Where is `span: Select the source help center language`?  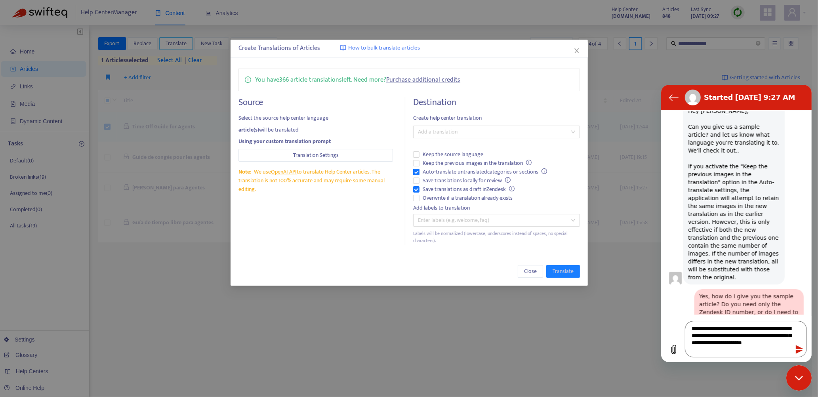 span: Select the source help center language is located at coordinates (316, 118).